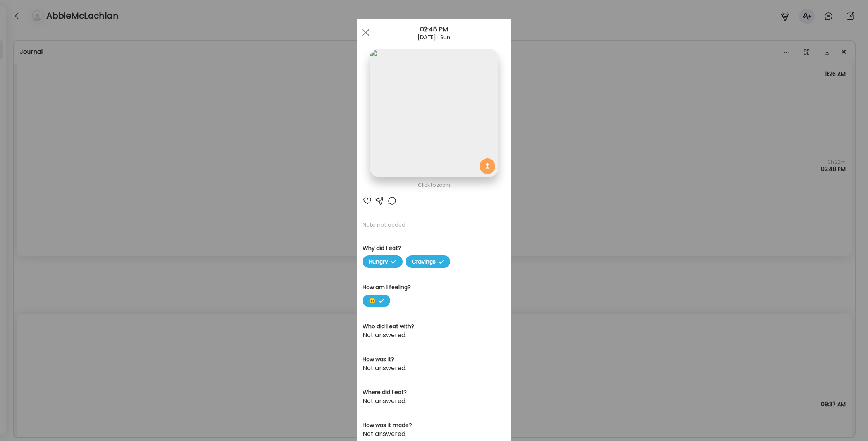 Image resolution: width=868 pixels, height=441 pixels. Describe the element at coordinates (434, 392) in the screenshot. I see `h3: Where did I eat?` at that location.